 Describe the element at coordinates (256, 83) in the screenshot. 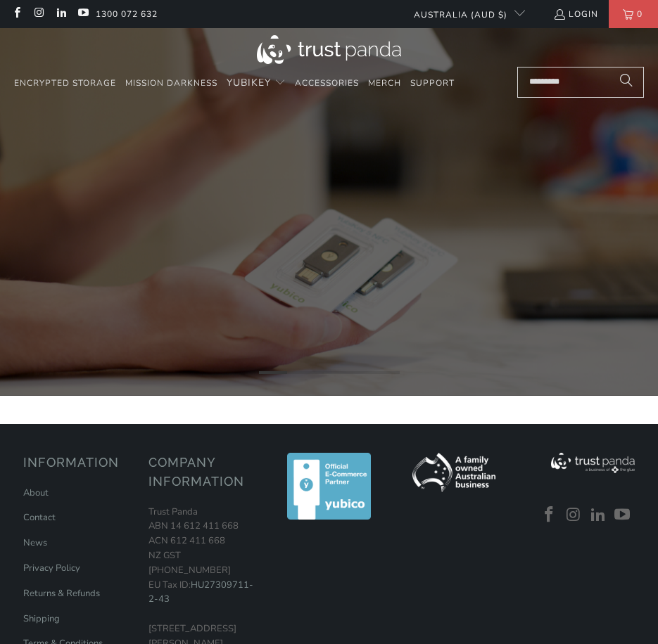

I see `summary: YubiKey` at that location.